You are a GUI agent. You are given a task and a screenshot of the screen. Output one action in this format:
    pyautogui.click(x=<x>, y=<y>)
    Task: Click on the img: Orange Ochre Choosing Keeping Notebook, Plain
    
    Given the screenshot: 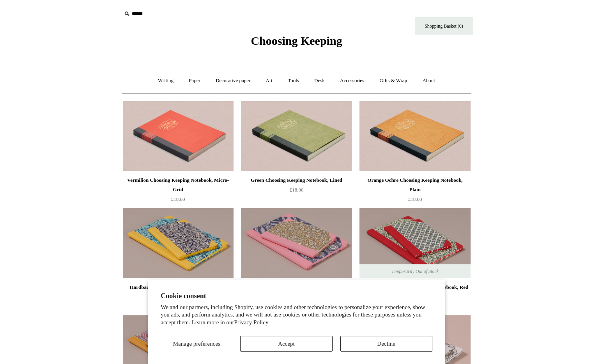 What is the action you would take?
    pyautogui.click(x=415, y=136)
    